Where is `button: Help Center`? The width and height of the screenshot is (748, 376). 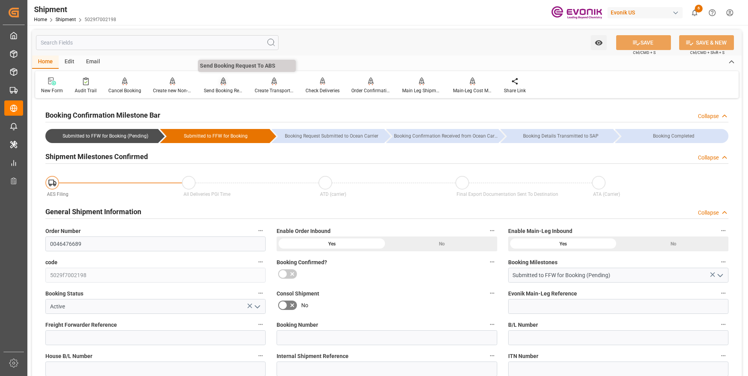 button: Help Center is located at coordinates (712, 13).